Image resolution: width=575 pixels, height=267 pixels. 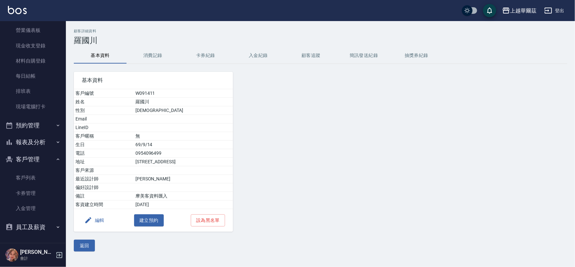 I want to click on td: 備註, so click(x=104, y=196).